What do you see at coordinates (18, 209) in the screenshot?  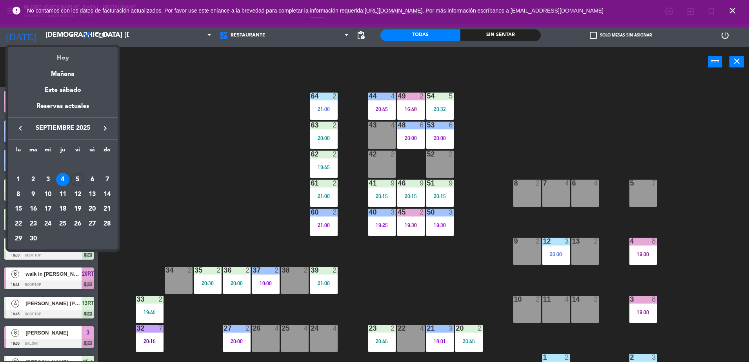 I see `td: 15 de septiembre de 2025` at bounding box center [18, 209].